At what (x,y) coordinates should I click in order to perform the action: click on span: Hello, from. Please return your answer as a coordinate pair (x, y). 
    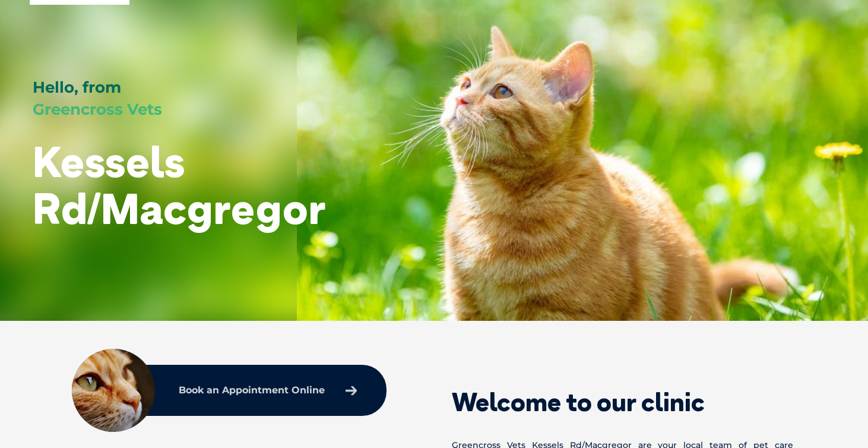
    Looking at the image, I should click on (77, 87).